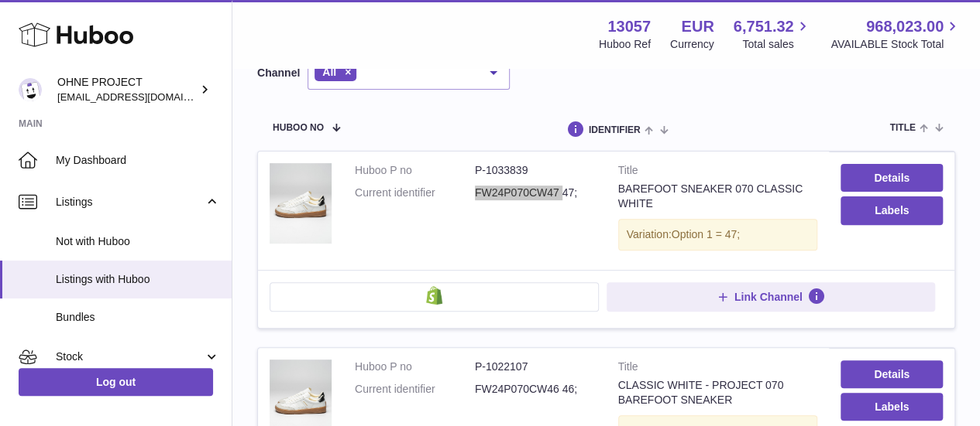 This screenshot has width=980, height=426. What do you see at coordinates (300, 204) in the screenshot?
I see `img: BAREFOOT SNEAKER 070 CLASSIC WHITE` at bounding box center [300, 204].